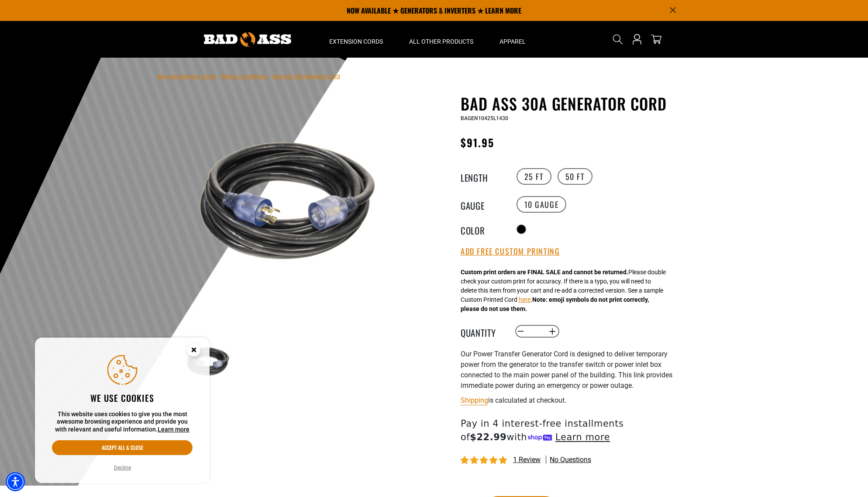 The image size is (868, 497). Describe the element at coordinates (555, 304) in the screenshot. I see `strong: Note: emoji symbols do not print correctly, please do not use them.` at that location.